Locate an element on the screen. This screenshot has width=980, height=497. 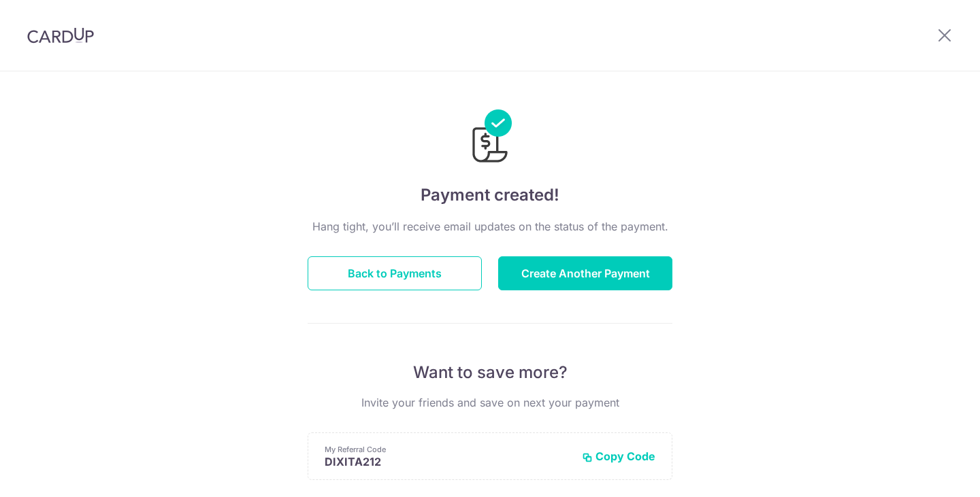
p: DIXITA212 is located at coordinates (448, 462).